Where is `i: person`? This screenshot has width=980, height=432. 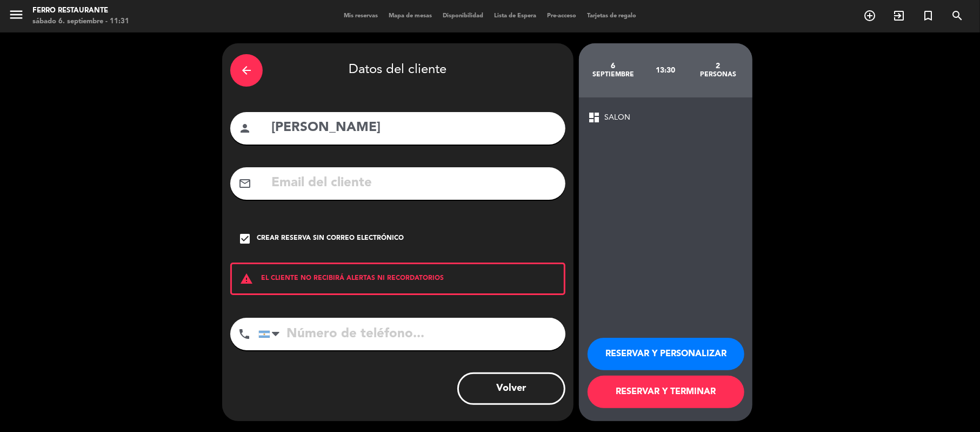
i: person is located at coordinates (245, 128).